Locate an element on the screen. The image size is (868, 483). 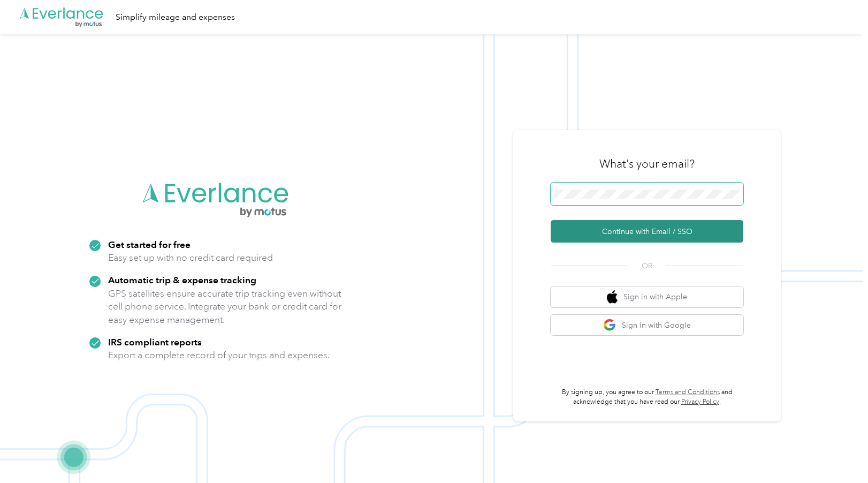
h3: What's your email? is located at coordinates (647, 164).